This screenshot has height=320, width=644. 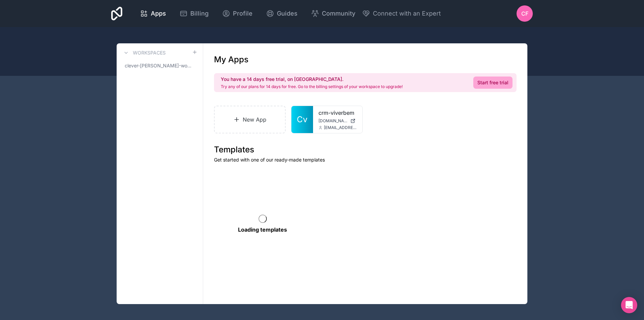 What do you see at coordinates (333, 14) in the screenshot?
I see `a: Community` at bounding box center [333, 14].